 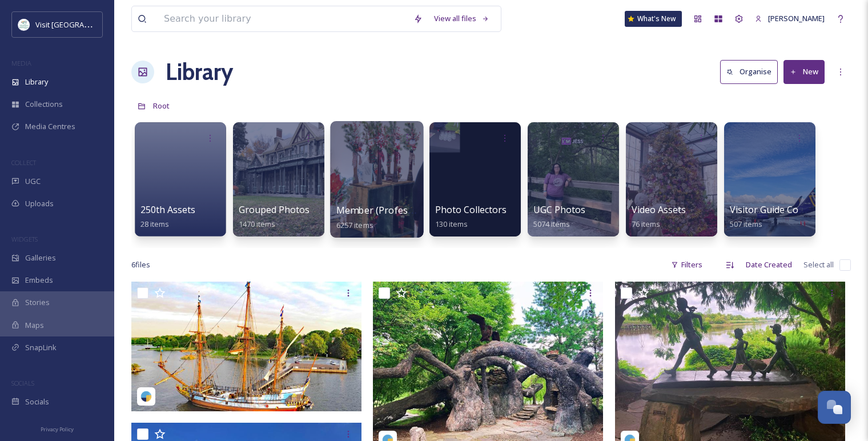 What do you see at coordinates (32, 181) in the screenshot?
I see `span: UGC` at bounding box center [32, 181].